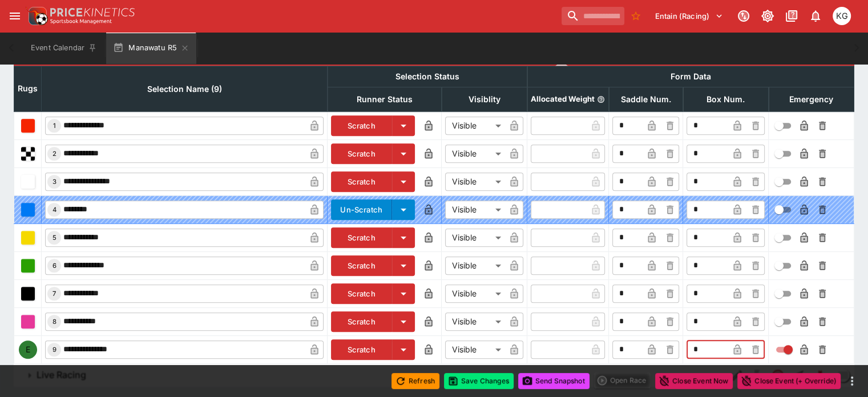 Image resolution: width=868 pixels, height=397 pixels. Describe the element at coordinates (361, 210) in the screenshot. I see `button: Un-Scratch` at that location.